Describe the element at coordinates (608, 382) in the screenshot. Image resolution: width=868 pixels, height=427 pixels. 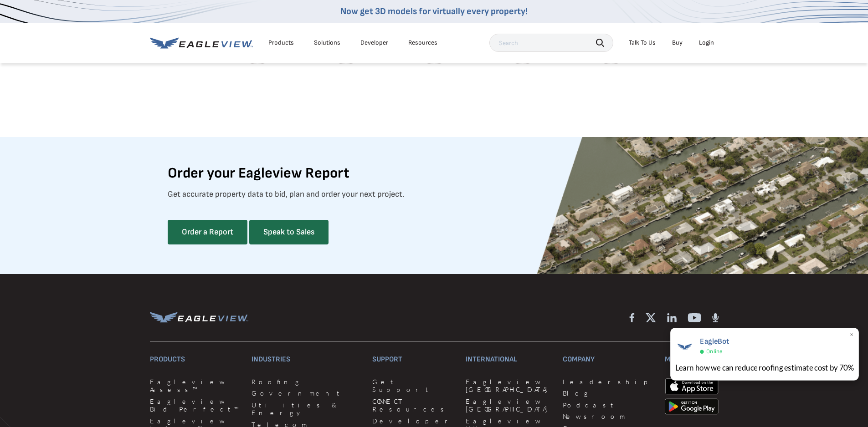
I see `a: Leadership` at that location.